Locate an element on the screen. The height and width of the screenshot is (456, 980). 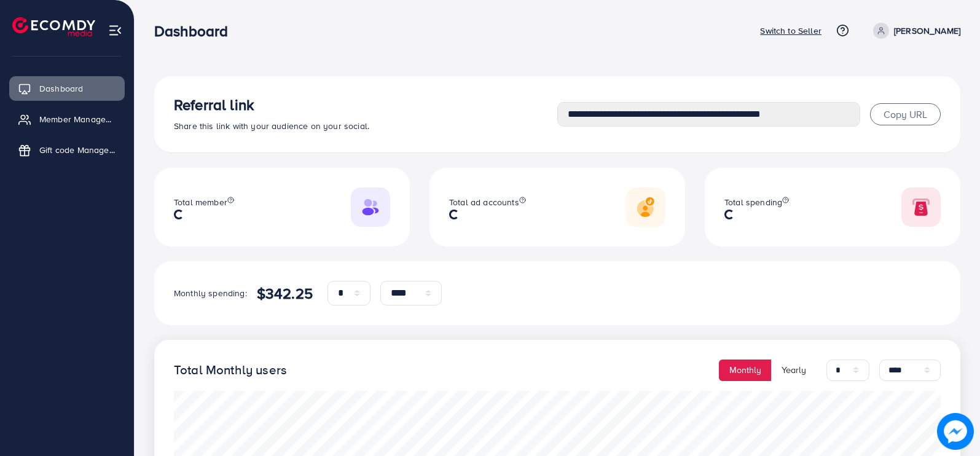
img: menu is located at coordinates (115, 30).